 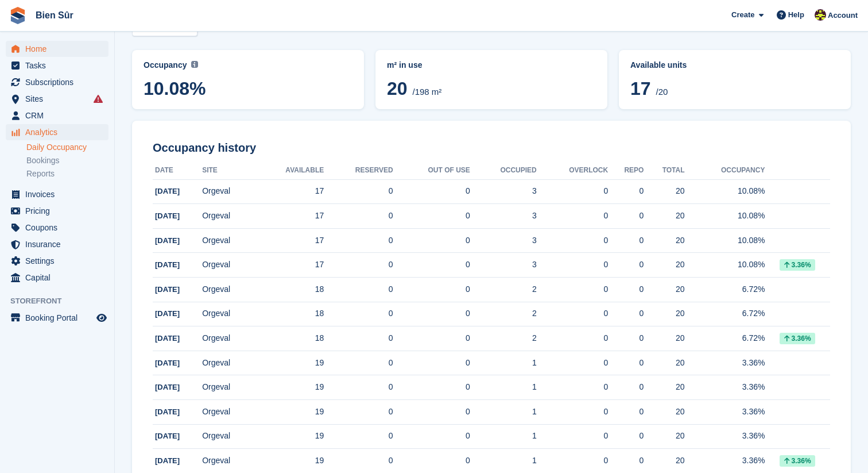 What do you see at coordinates (659, 65) in the screenshot?
I see `span: Available units` at bounding box center [659, 65].